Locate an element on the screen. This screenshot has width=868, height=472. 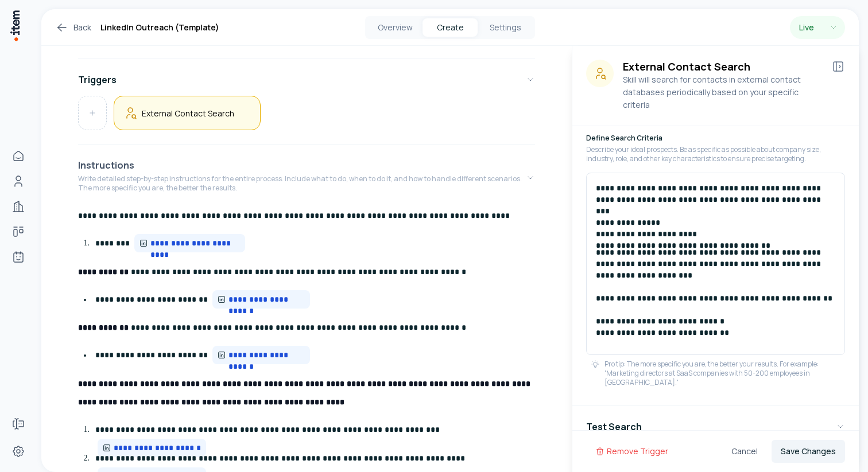
button: Overview is located at coordinates (395, 27).